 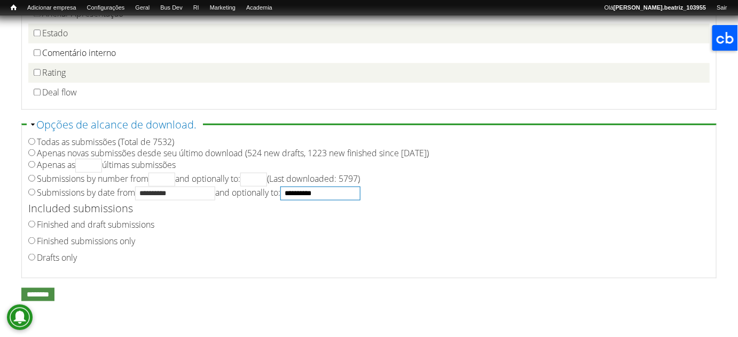 What do you see at coordinates (55, 34) in the screenshot?
I see `label: Estado` at bounding box center [55, 34].